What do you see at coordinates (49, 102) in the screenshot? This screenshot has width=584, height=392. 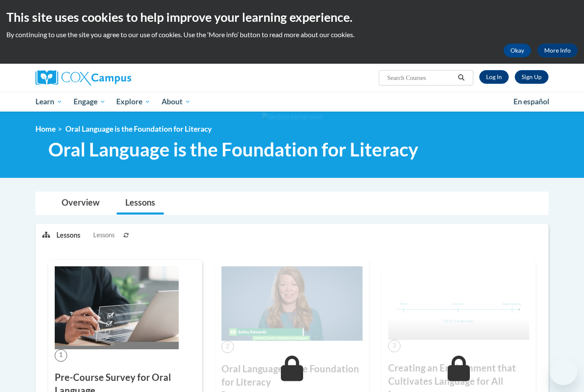 I see `a: Learn` at bounding box center [49, 102].